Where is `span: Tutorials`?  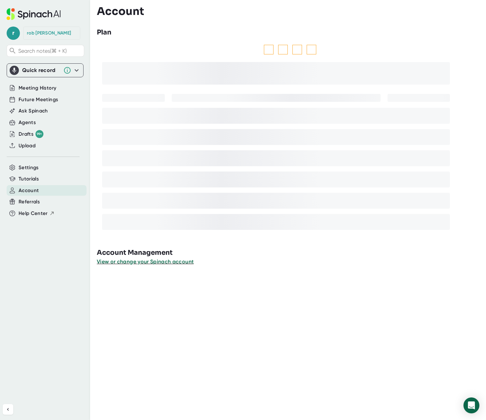 span: Tutorials is located at coordinates (29, 179).